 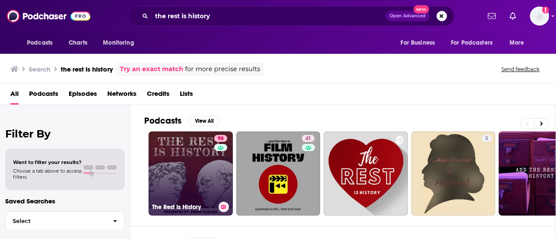 I want to click on a: PodcastsView All, so click(x=182, y=121).